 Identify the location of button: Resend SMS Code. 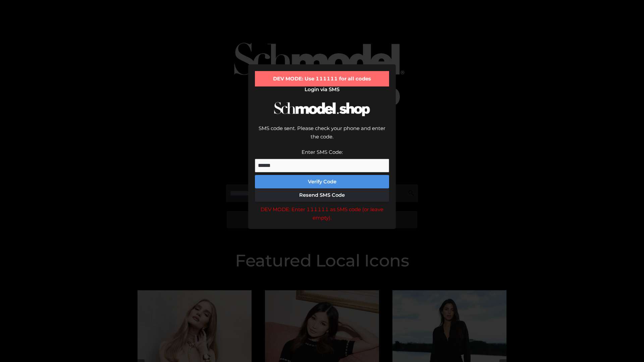
(322, 195).